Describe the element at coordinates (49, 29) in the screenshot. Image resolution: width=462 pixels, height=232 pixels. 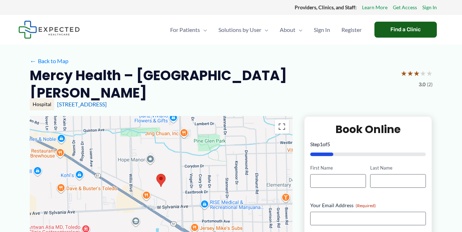
I see `img: Expected Healthcare Logo - side, dark font, small` at that location.